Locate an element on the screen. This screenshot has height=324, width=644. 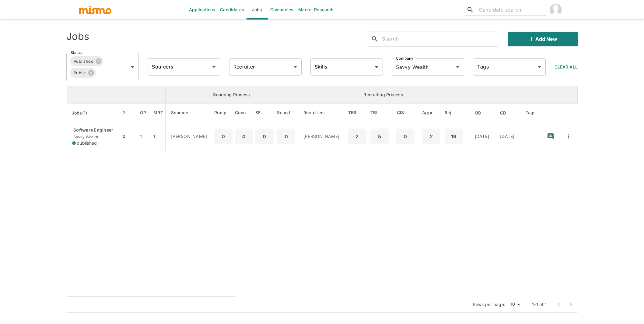
th: Recruiting Process is located at coordinates (383, 94).